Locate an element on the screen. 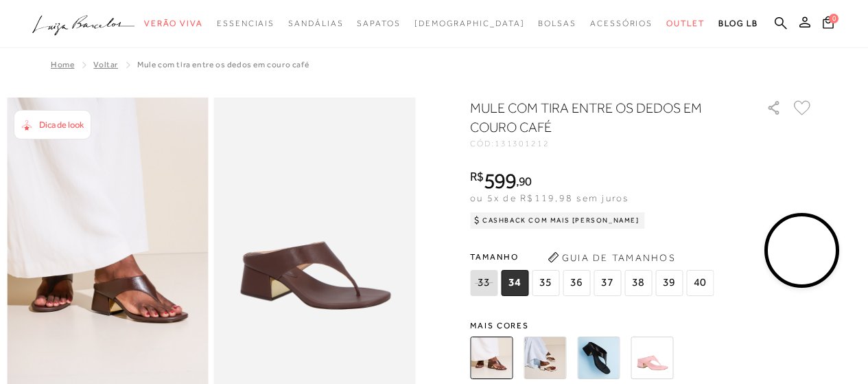 This screenshot has width=868, height=384. span: BLOG LB is located at coordinates (738, 23).